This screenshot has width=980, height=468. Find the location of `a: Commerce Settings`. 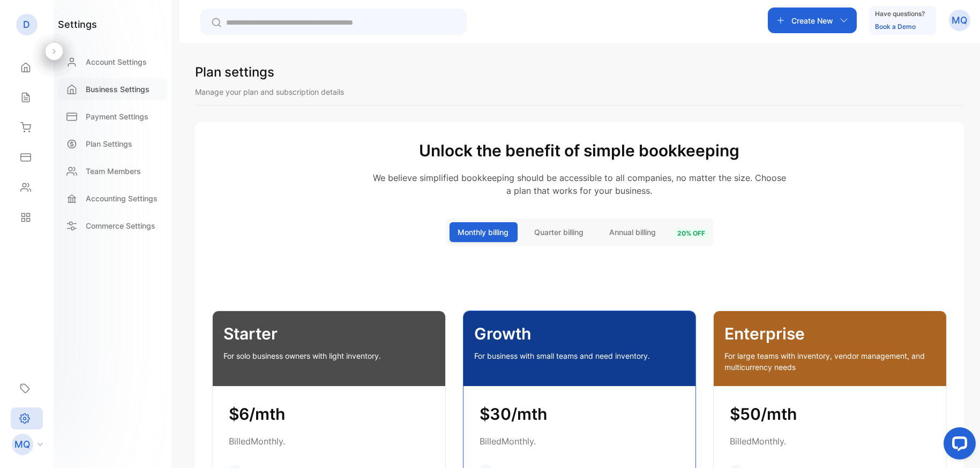

a: Commerce Settings is located at coordinates (112, 225).